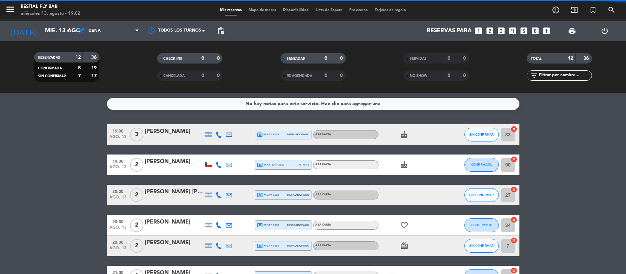 This screenshot has height=274, width=626. What do you see at coordinates (262, 10) in the screenshot?
I see `span: Mapa de mesas` at bounding box center [262, 10].